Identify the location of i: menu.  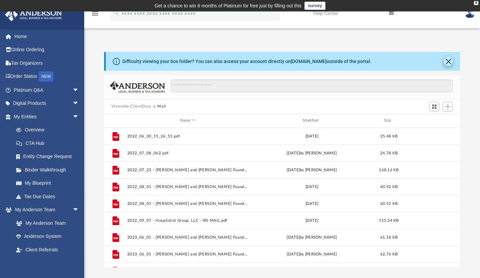
(95, 13).